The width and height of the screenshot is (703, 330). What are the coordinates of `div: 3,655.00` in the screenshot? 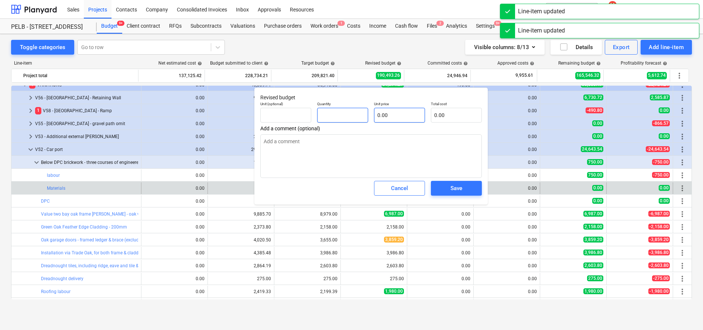 It's located at (329, 240).